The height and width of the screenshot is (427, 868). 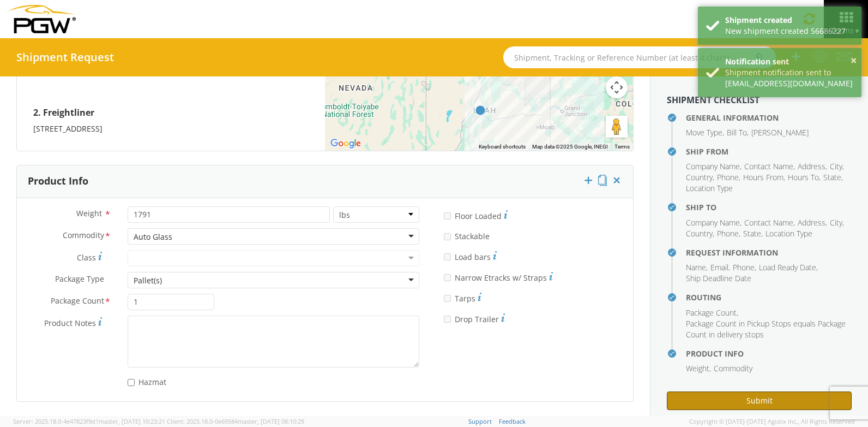 I want to click on a: Support, so click(x=479, y=421).